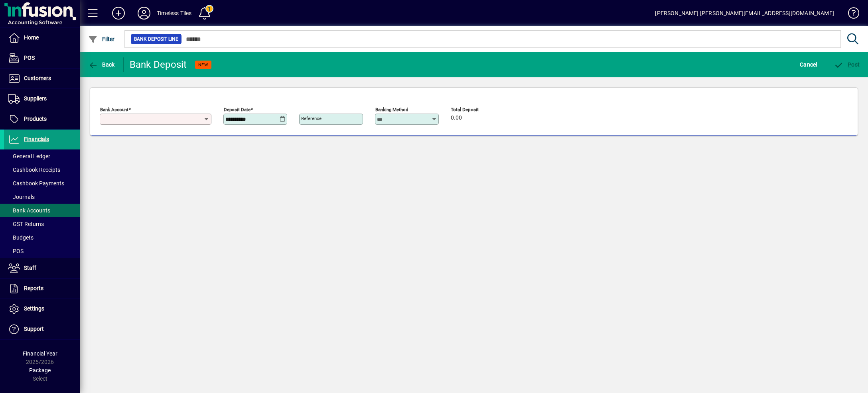 This screenshot has height=393, width=868. I want to click on span: Bank Deposit Line, so click(156, 39).